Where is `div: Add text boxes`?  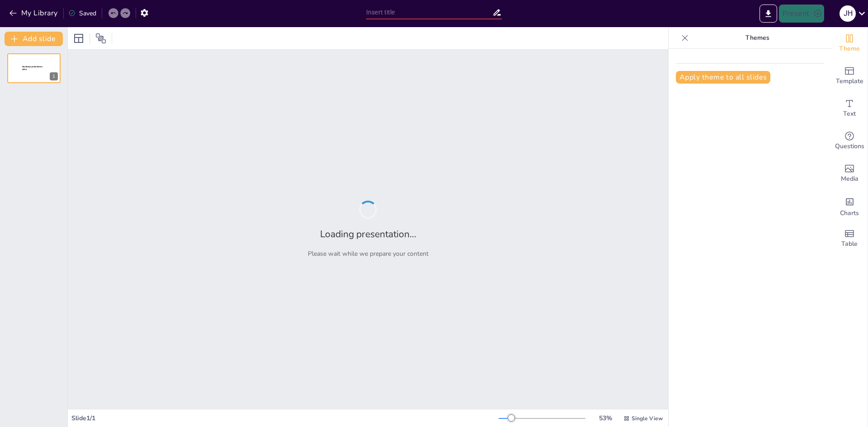
div: Add text boxes is located at coordinates (849, 108).